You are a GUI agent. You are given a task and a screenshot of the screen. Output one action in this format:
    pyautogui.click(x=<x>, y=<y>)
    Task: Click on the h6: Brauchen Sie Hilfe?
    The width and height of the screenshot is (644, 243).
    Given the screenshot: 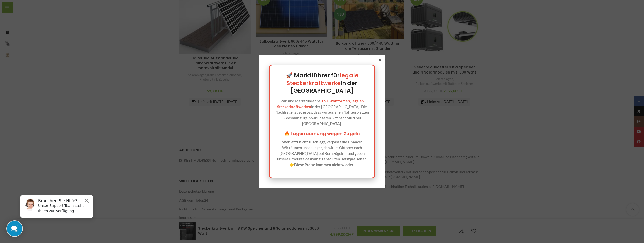 What is the action you would take?
    pyautogui.click(x=47, y=9)
    